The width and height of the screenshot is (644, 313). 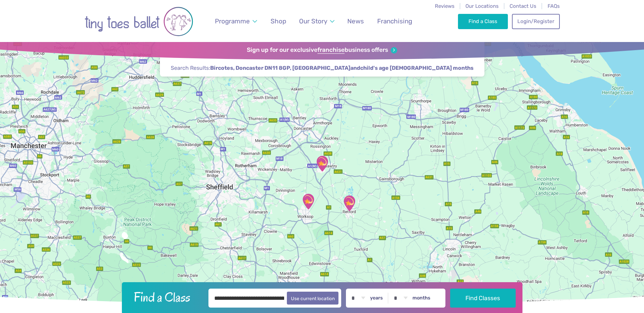 I want to click on span: Contact Us, so click(x=523, y=6).